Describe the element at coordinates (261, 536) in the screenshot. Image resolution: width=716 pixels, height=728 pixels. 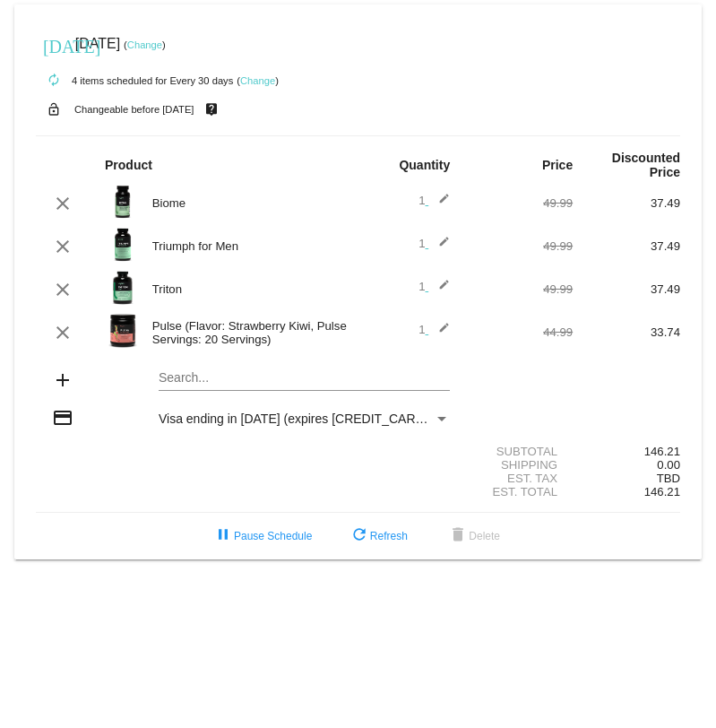
I see `button: Pause Schedule` at that location.